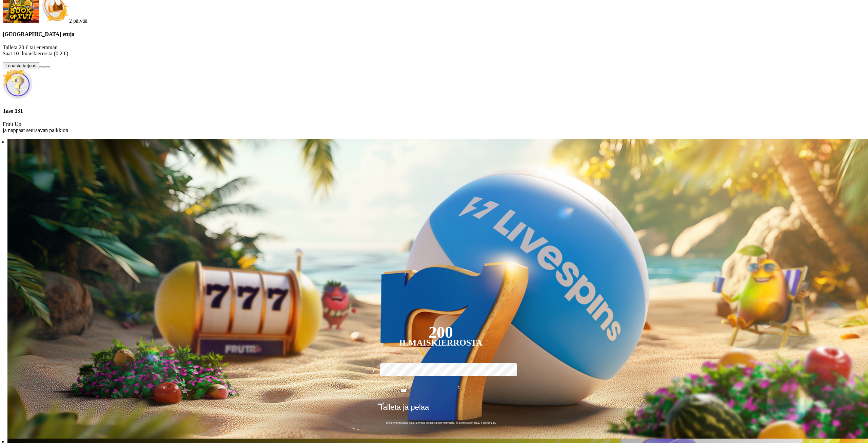 The image size is (868, 443). What do you see at coordinates (441, 343) in the screenshot?
I see `div: Ilmaiskierrosta` at bounding box center [441, 343].